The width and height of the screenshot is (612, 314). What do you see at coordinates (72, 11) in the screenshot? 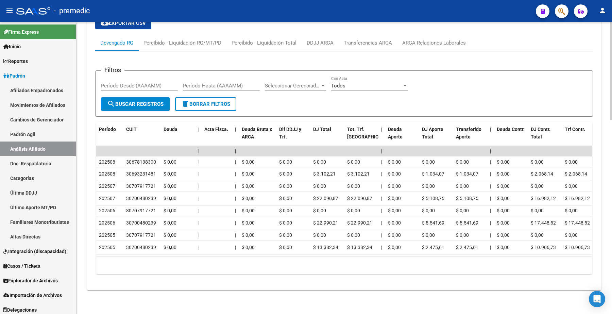
I see `span: - premedic` at bounding box center [72, 11].